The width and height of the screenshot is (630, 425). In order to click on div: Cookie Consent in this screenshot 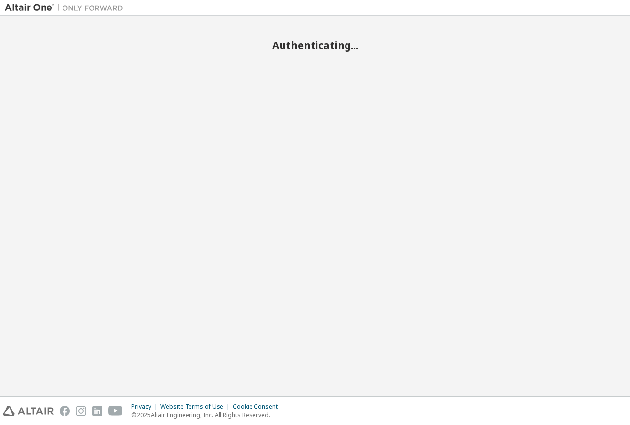, I will do `click(258, 406)`.